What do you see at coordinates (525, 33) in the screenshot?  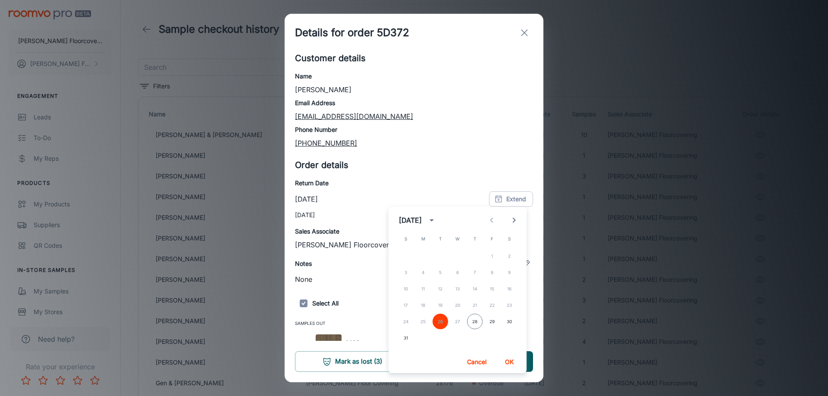 I see `button: exit` at bounding box center [525, 33].